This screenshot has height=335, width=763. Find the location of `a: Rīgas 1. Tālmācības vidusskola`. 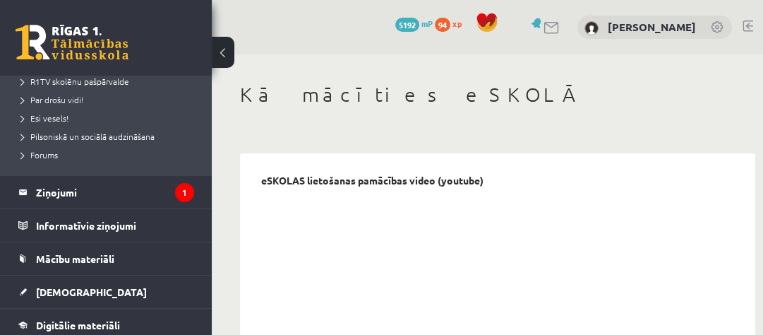

a: Rīgas 1. Tālmācības vidusskola is located at coordinates (72, 42).